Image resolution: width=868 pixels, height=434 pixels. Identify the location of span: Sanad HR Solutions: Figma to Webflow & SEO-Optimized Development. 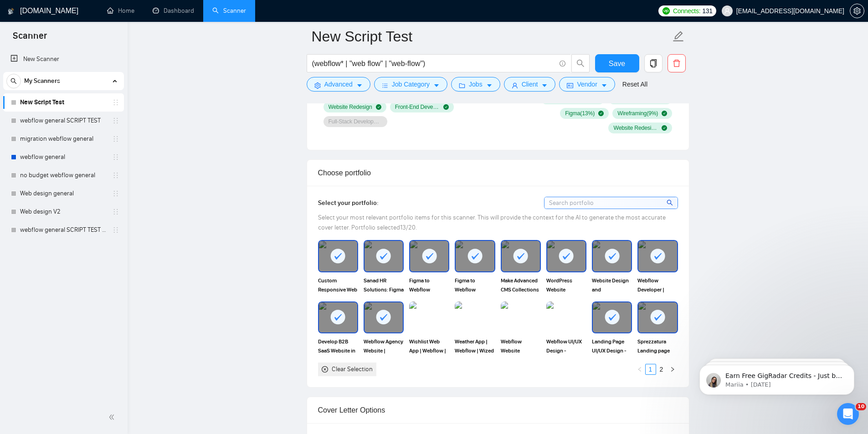
(384, 286).